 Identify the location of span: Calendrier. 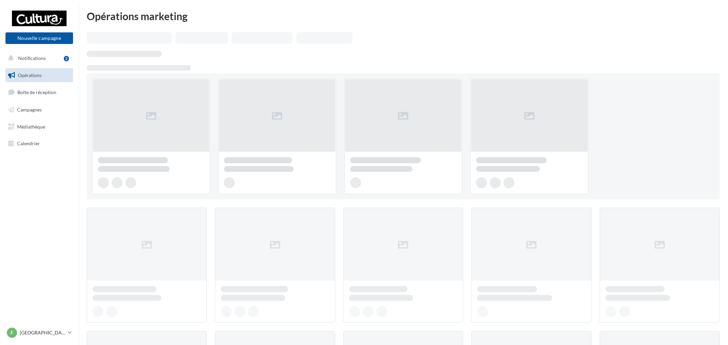
(28, 143).